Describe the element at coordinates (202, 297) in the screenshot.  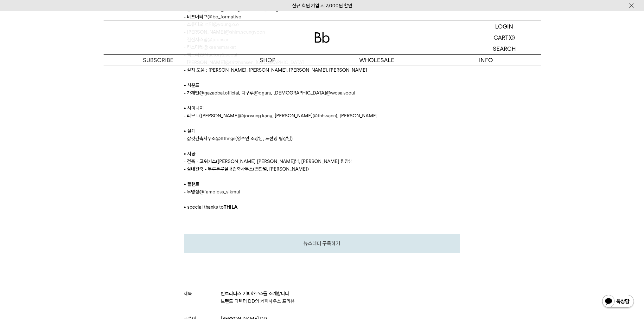
I see `span: 제목` at that location.